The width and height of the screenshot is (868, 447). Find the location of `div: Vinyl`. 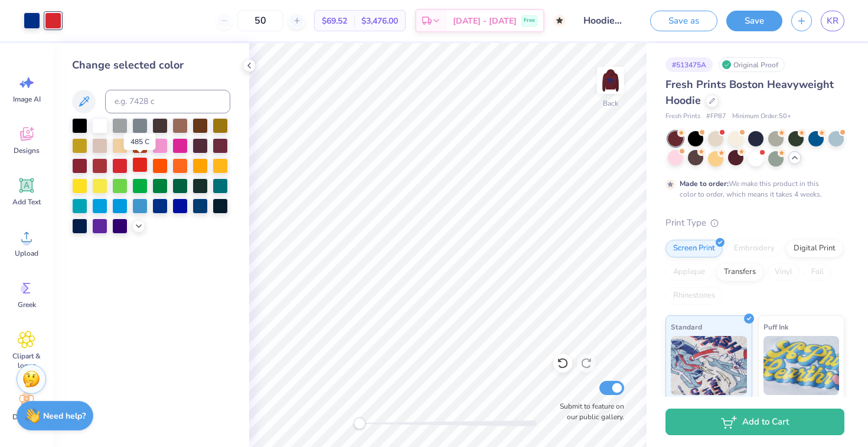

div: Vinyl is located at coordinates (784, 272).